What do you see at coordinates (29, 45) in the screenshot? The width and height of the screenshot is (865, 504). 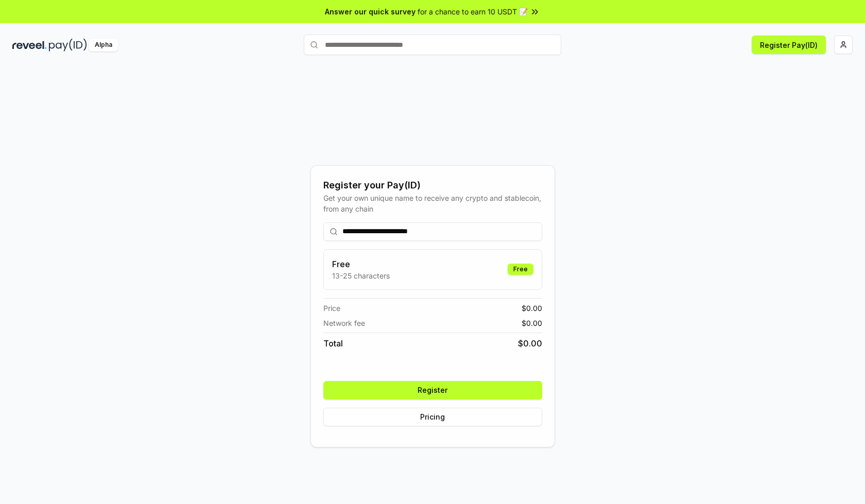 I see `img: reveel_dark` at bounding box center [29, 45].